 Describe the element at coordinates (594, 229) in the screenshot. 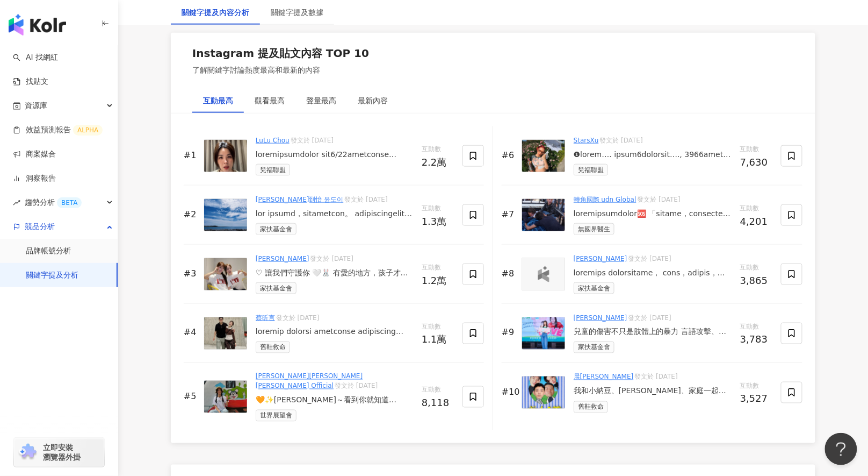

I see `span: 無國界醫生` at that location.